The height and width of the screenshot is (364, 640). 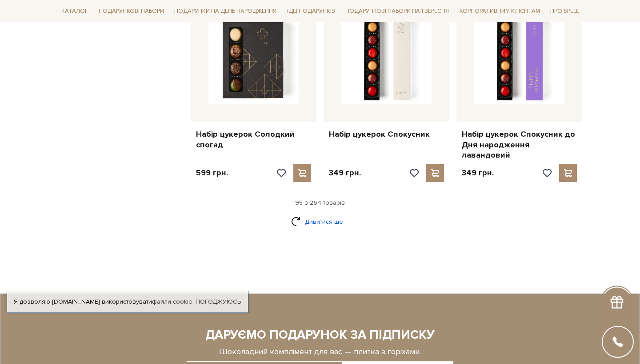 What do you see at coordinates (75, 11) in the screenshot?
I see `span: Каталог` at bounding box center [75, 11].